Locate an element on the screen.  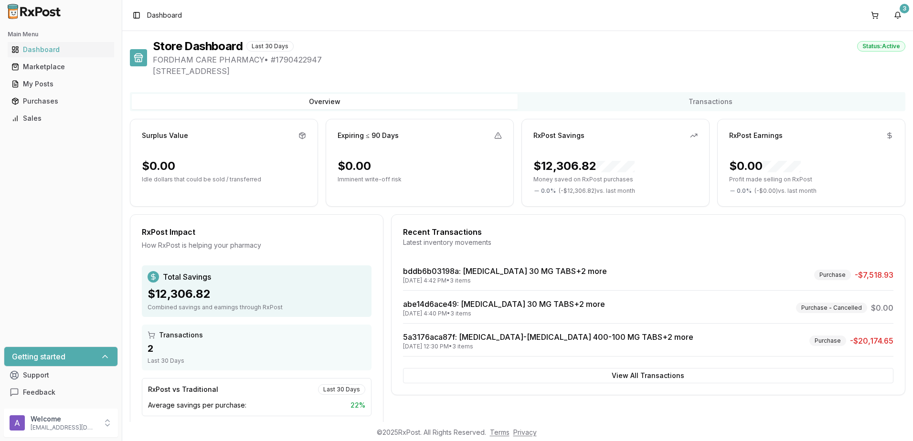
img: User avatar is located at coordinates (17, 423).